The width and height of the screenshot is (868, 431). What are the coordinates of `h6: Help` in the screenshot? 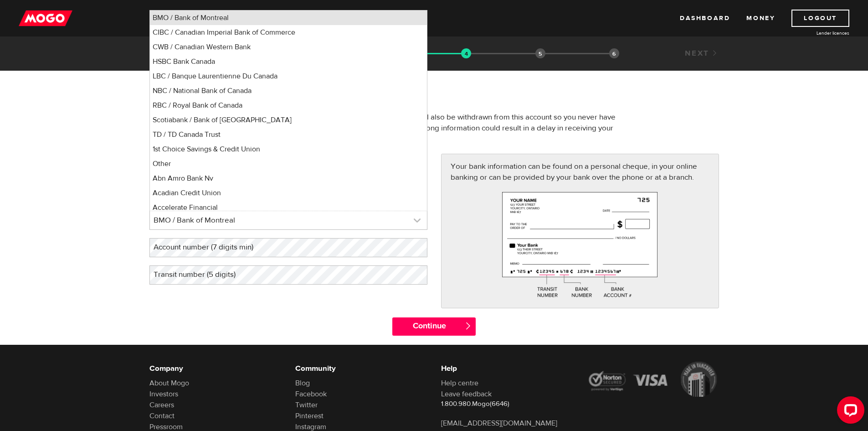 It's located at (507, 369).